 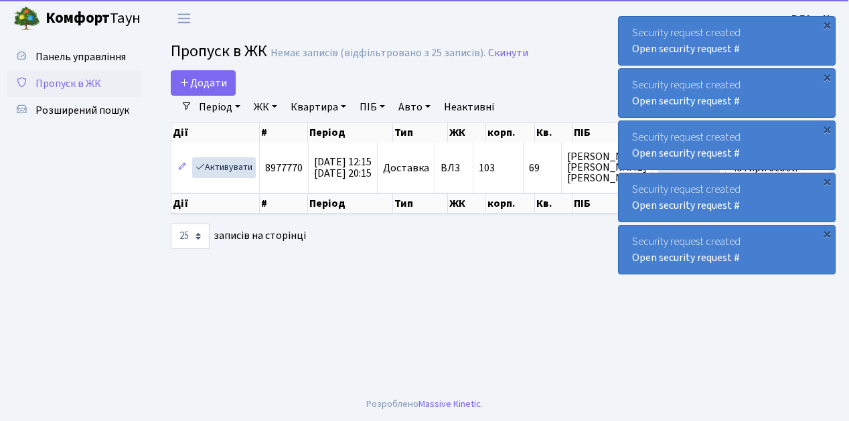 I want to click on div: Розроблено ., so click(x=425, y=405).